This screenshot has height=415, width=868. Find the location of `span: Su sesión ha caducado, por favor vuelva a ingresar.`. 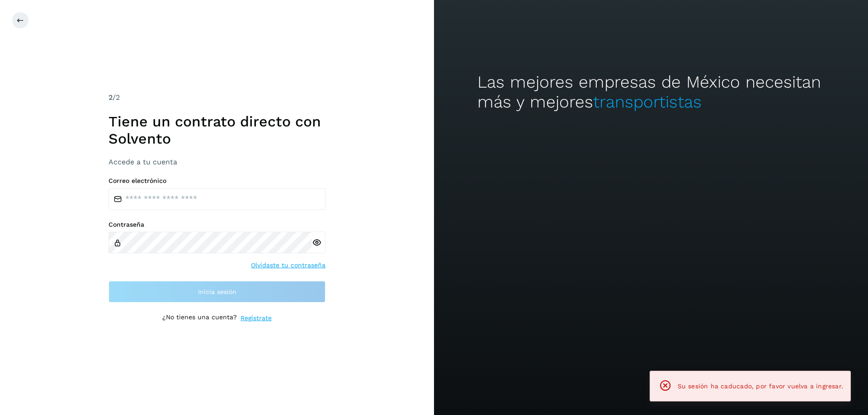

span: Su sesión ha caducado, por favor vuelva a ingresar. is located at coordinates (761, 386).